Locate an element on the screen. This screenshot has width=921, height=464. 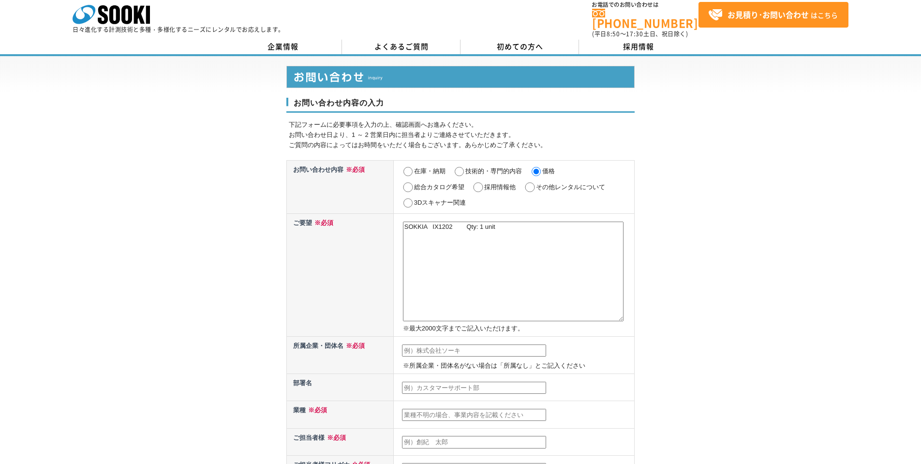
h3: お問い合わせ内容の入力 is located at coordinates (461, 105).